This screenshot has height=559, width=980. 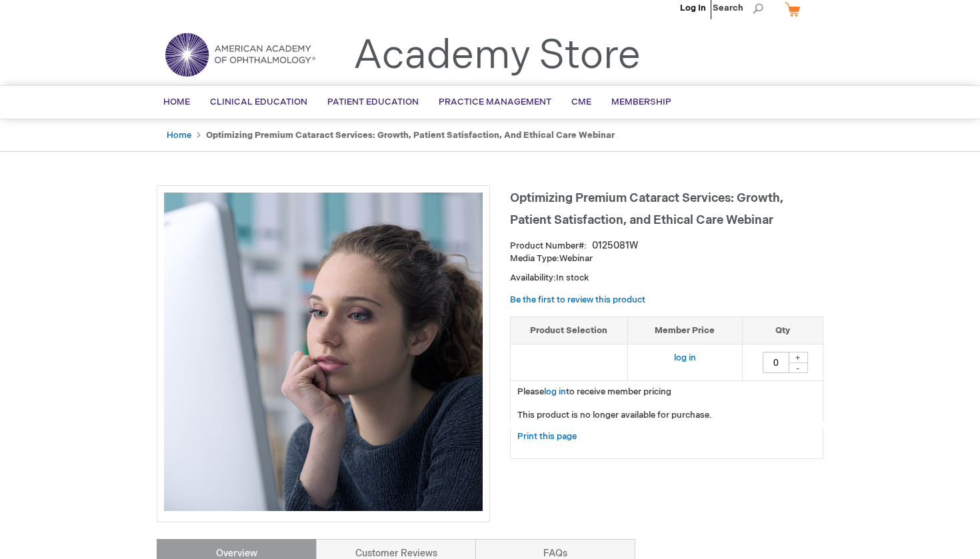 What do you see at coordinates (497, 56) in the screenshot?
I see `a: Academy Store` at bounding box center [497, 56].